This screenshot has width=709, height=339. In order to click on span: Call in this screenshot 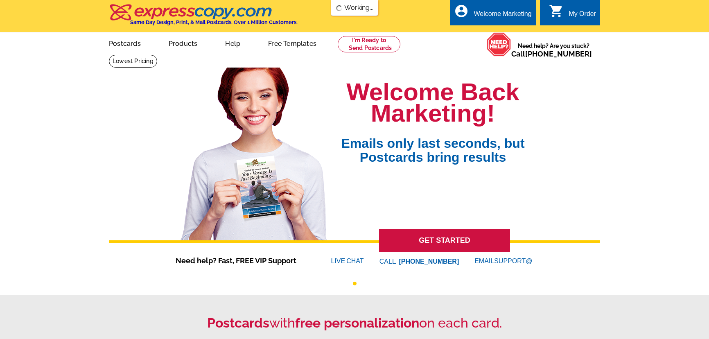, I will do `click(551, 54)`.